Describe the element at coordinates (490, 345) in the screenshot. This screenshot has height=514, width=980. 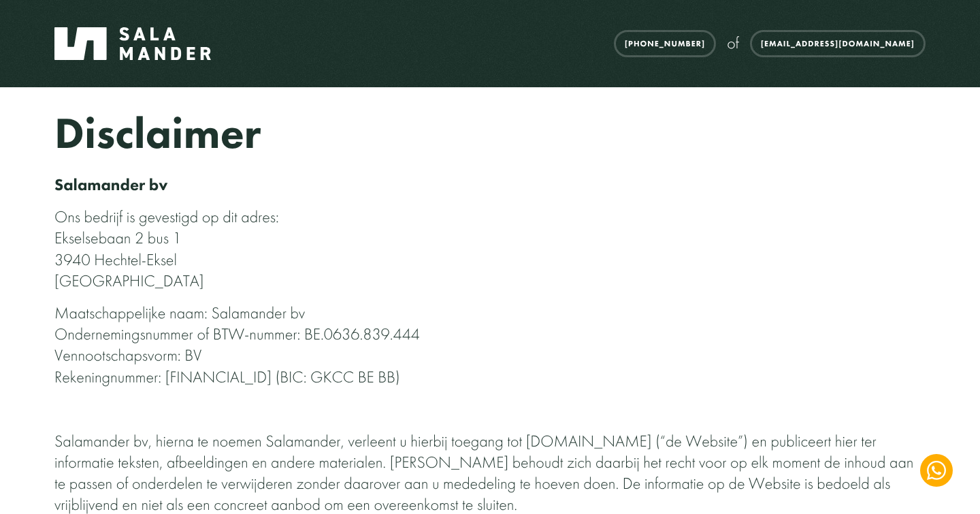
I see `p: Maatschappelijke naam: Salamander bv Ondernemingsnummer of BTW-nummer: BE.0636.839.444 Vennootsch...` at that location.